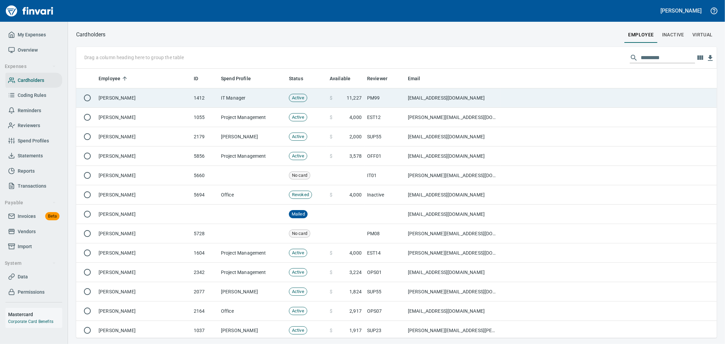 The width and height of the screenshot is (725, 344). Describe the element at coordinates (34, 35) in the screenshot. I see `a: My Expenses` at that location.